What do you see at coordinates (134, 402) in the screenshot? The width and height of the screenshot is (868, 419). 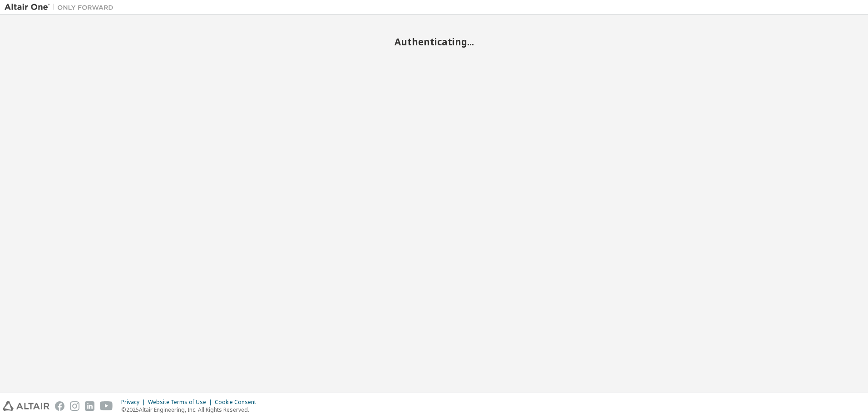 I see `div: Privacy` at bounding box center [134, 402].